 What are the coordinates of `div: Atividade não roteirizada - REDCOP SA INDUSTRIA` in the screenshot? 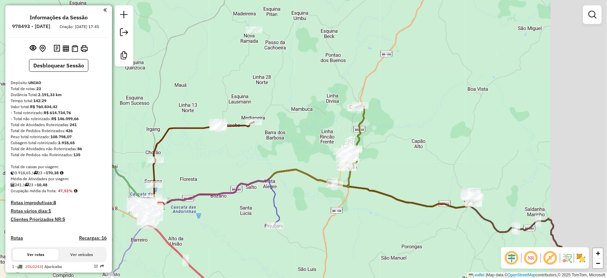 It's located at (254, 30).